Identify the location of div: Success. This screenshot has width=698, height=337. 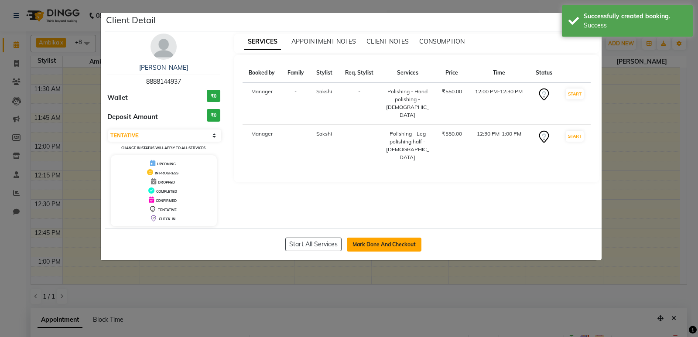
(634, 25).